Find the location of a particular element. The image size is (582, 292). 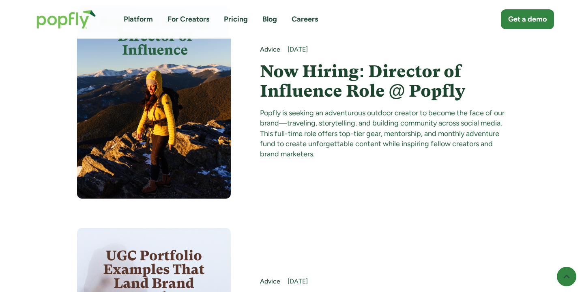

div: Popfly is seeking an adventurous outdoor creator to become the face of our brand—traveling, story... is located at coordinates (383, 133).